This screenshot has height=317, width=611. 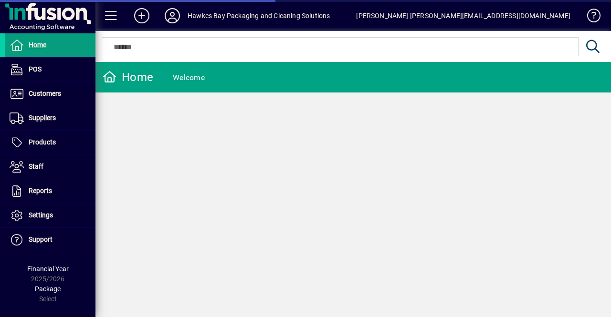 What do you see at coordinates (42, 118) in the screenshot?
I see `span: Suppliers` at bounding box center [42, 118].